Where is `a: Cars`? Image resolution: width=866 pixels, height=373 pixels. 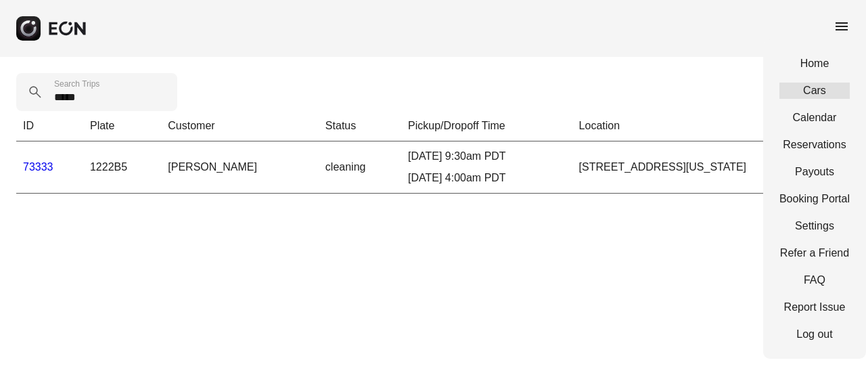
a: Cars is located at coordinates (815, 91).